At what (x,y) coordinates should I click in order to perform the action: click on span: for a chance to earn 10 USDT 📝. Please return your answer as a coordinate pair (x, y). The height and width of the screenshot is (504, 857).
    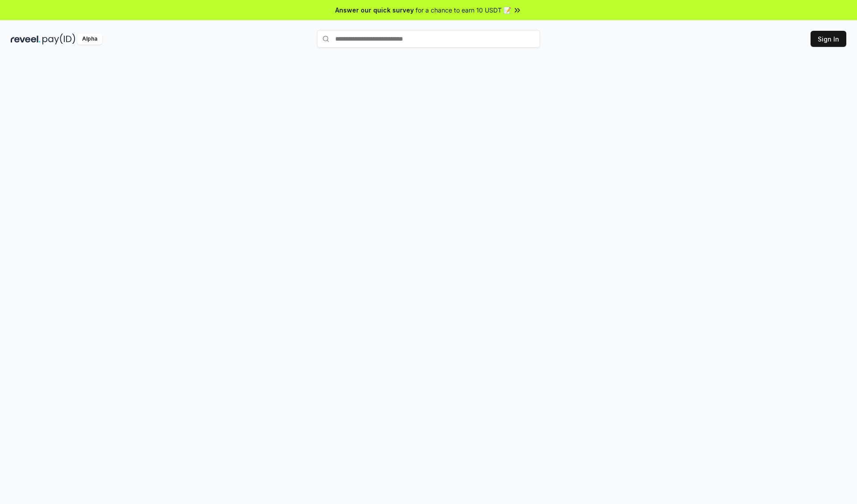
    Looking at the image, I should click on (463, 10).